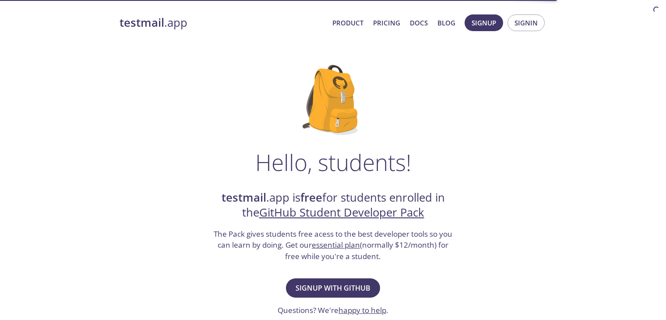  What do you see at coordinates (484, 23) in the screenshot?
I see `span: Signup` at bounding box center [484, 23].